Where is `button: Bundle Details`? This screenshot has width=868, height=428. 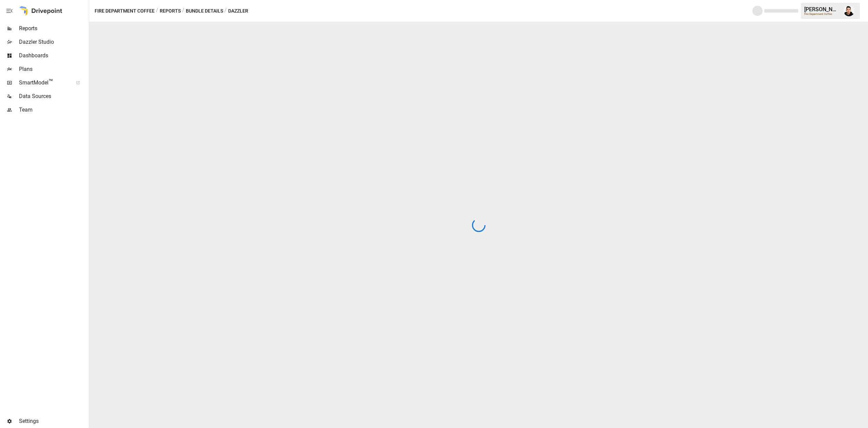 button: Bundle Details is located at coordinates (204, 11).